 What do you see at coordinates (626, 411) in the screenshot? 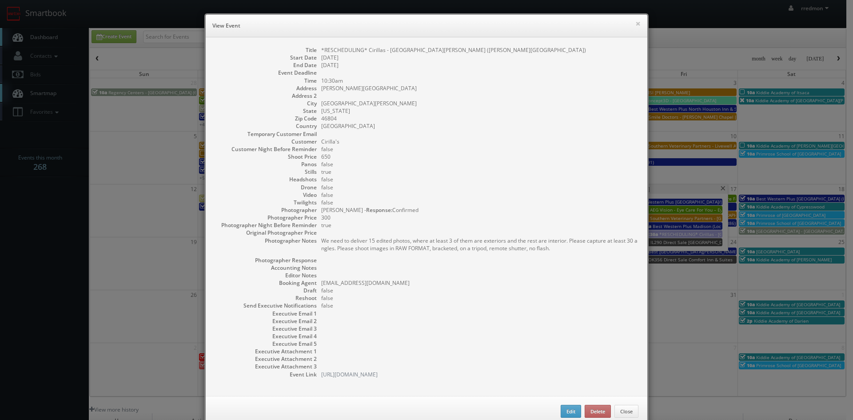
I see `button: Close` at bounding box center [626, 411].